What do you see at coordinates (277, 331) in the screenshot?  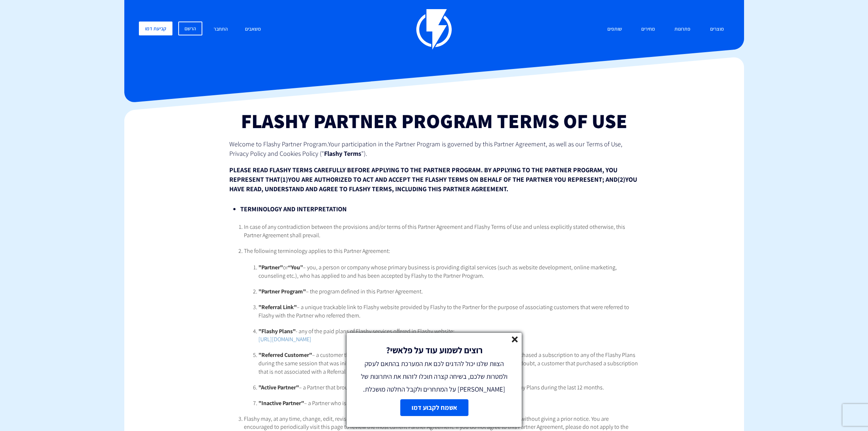 I see `b: "Flashy Plans"` at bounding box center [277, 331].